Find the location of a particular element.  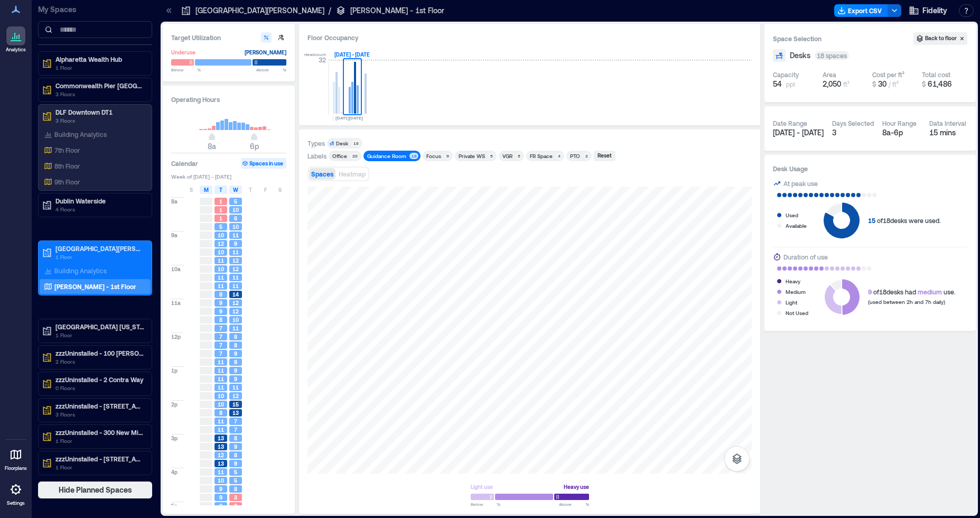

span: 14 is located at coordinates (235, 294).